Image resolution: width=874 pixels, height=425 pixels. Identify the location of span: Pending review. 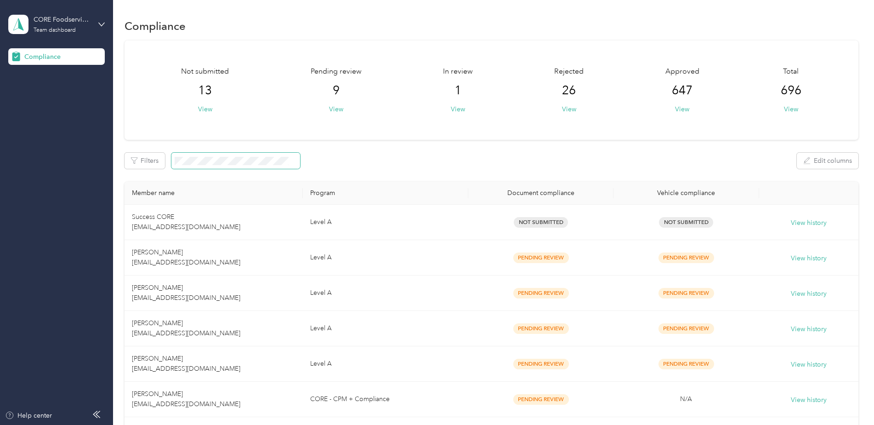
(336, 72).